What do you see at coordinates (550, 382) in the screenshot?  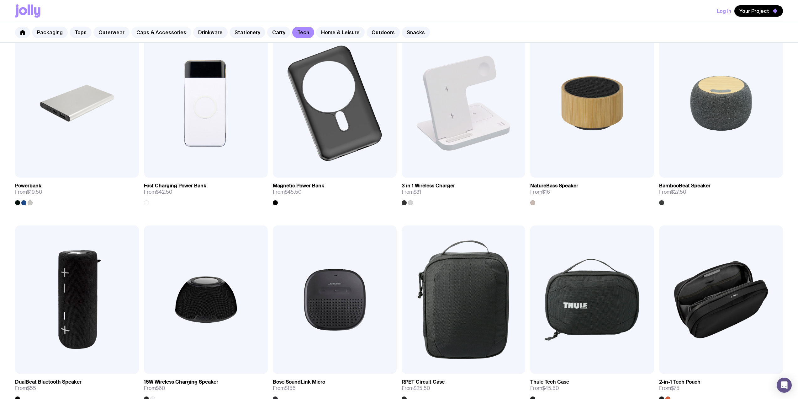 I see `h3: Thule Tech Case` at bounding box center [550, 382].